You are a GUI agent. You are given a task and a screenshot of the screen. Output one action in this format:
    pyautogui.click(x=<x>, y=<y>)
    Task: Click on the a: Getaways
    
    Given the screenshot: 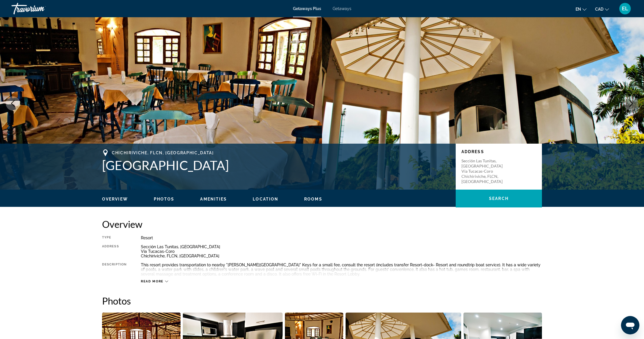 What is the action you would take?
    pyautogui.click(x=342, y=9)
    